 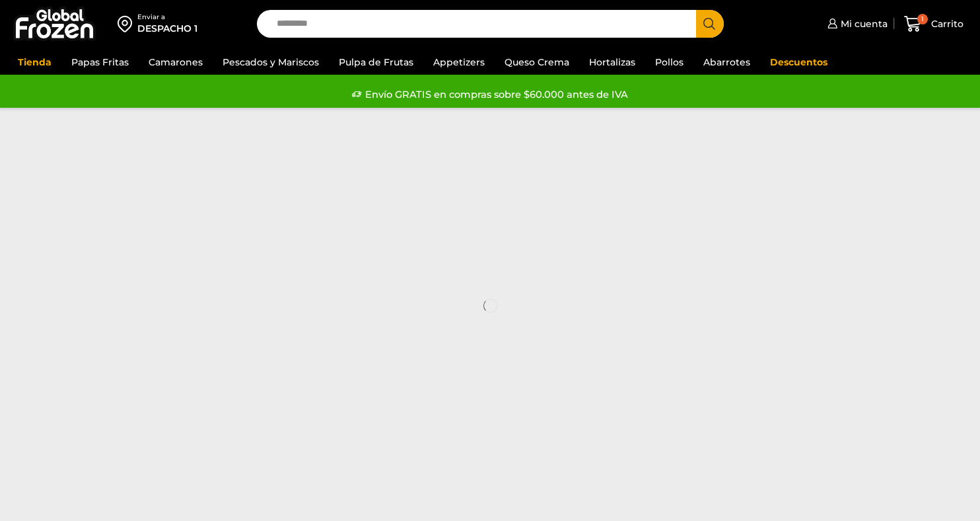 What do you see at coordinates (128, 24) in the screenshot?
I see `img: address-field-icon.svg` at bounding box center [128, 24].